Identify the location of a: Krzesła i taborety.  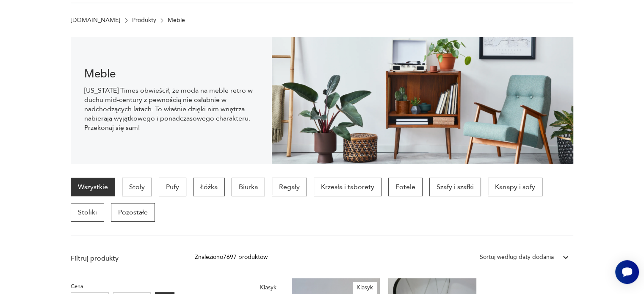
(348, 187).